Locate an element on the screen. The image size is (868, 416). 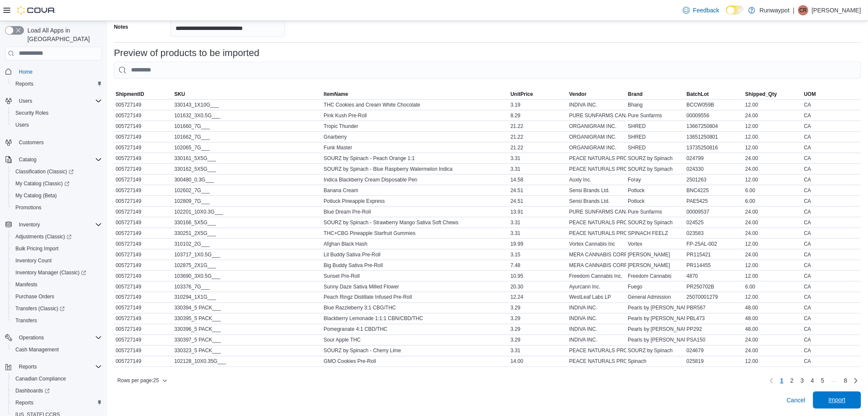
div: 24.51 is located at coordinates (538, 191).